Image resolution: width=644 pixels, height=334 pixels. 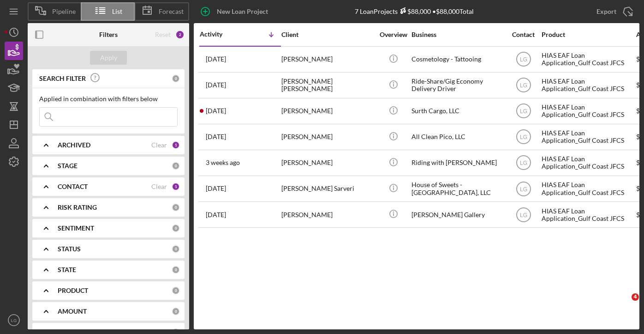 I want to click on button: LG, so click(x=14, y=320).